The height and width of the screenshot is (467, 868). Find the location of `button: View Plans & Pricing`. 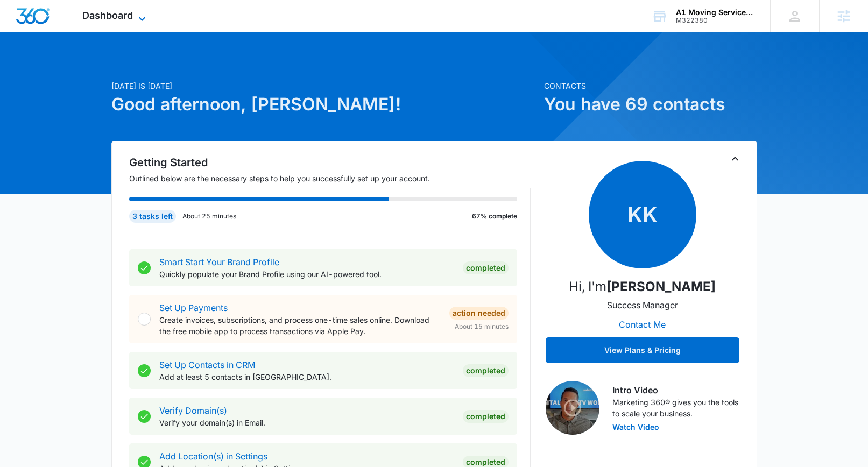

button: View Plans & Pricing is located at coordinates (643, 350).